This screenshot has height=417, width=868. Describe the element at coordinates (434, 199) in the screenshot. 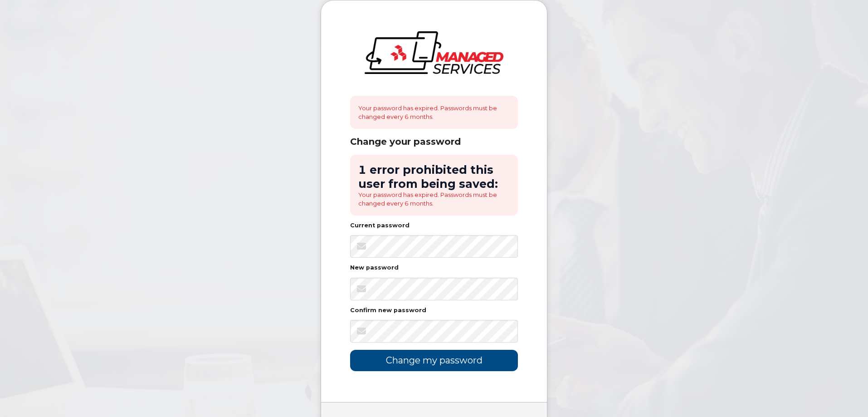

I see `li: Your password has expired. Passwords must be changed every 6 months.` at that location.